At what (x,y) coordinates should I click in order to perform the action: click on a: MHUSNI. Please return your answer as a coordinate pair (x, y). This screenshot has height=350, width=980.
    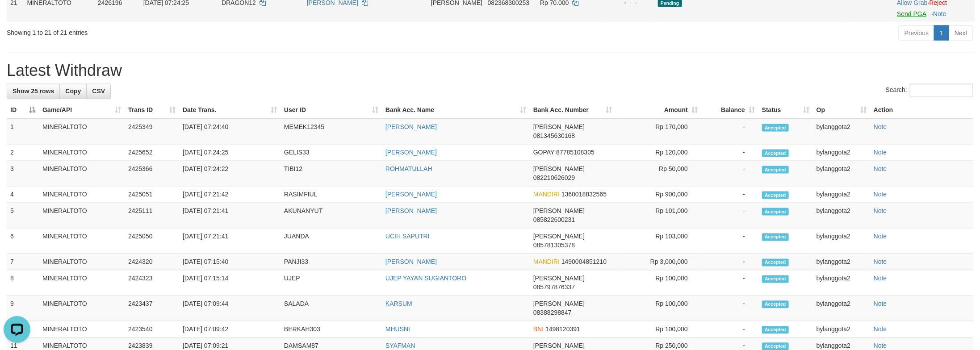
    Looking at the image, I should click on (398, 329).